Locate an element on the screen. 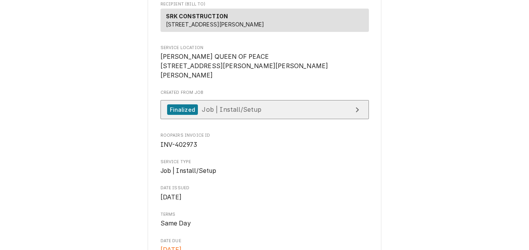 This screenshot has height=250, width=529. div: Created From Job is located at coordinates (265, 106).